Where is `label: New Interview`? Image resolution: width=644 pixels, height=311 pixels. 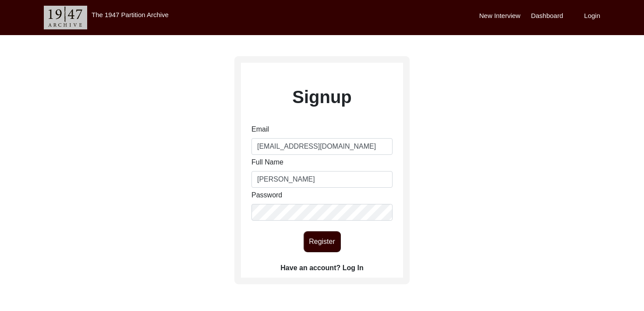 label: New Interview is located at coordinates (500, 15).